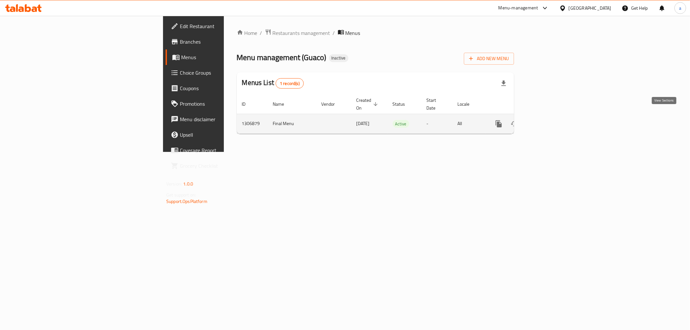 This screenshot has height=330, width=690. Describe the element at coordinates (499, 124) in the screenshot. I see `button: more` at that location.